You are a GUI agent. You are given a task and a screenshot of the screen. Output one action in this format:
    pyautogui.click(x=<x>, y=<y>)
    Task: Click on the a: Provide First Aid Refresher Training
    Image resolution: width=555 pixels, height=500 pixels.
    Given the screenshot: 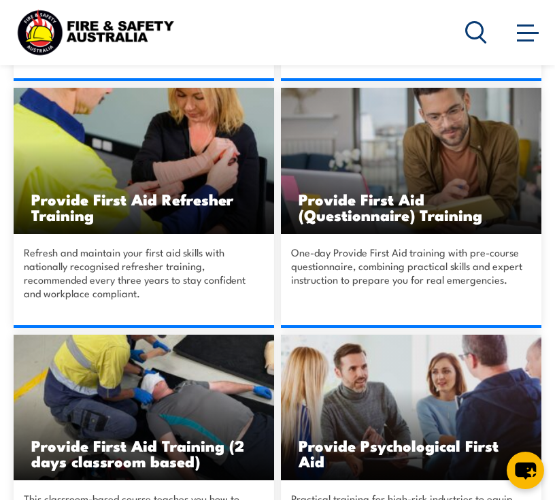 What is the action you would take?
    pyautogui.click(x=144, y=161)
    